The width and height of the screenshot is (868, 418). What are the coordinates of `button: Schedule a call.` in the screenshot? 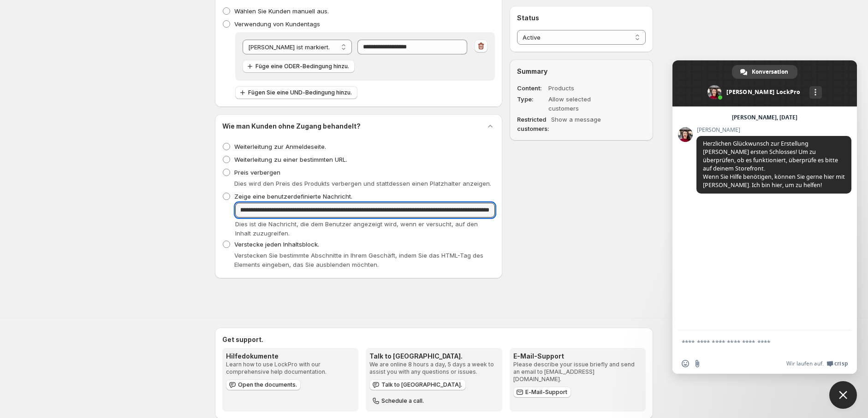 It's located at (398, 401).